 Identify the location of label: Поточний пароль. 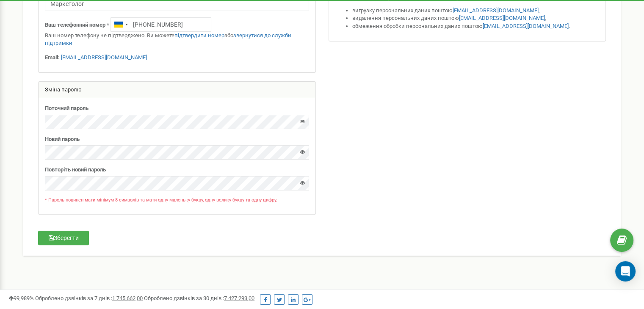
(67, 108).